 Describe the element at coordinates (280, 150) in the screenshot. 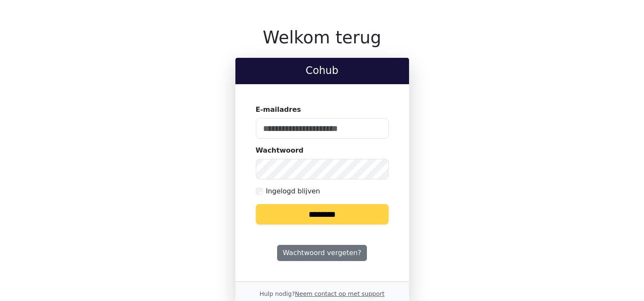

I see `label: Wachtwoord` at that location.